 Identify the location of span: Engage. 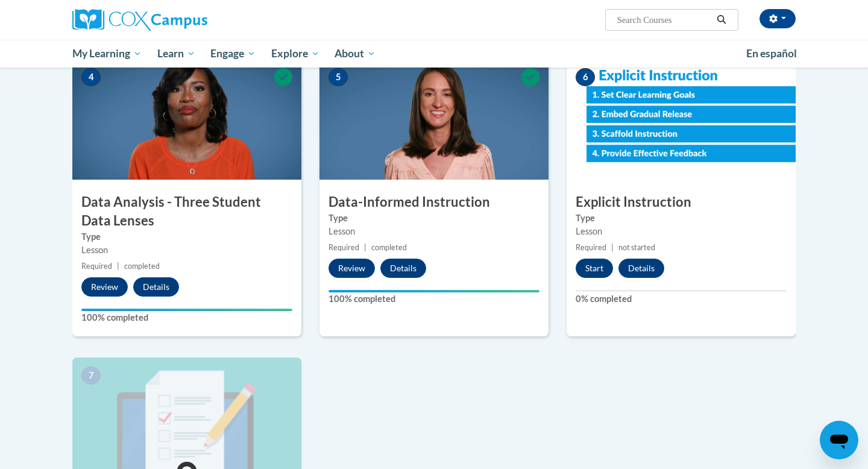
(233, 54).